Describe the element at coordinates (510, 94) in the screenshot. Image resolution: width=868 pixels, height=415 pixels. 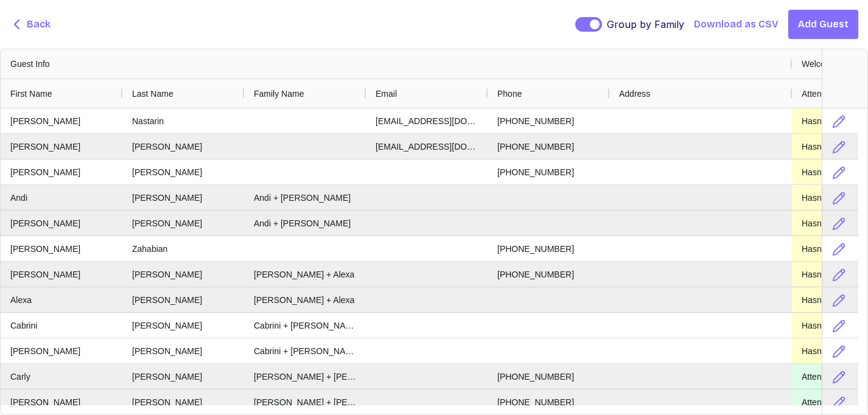
I see `span: Phone` at that location.